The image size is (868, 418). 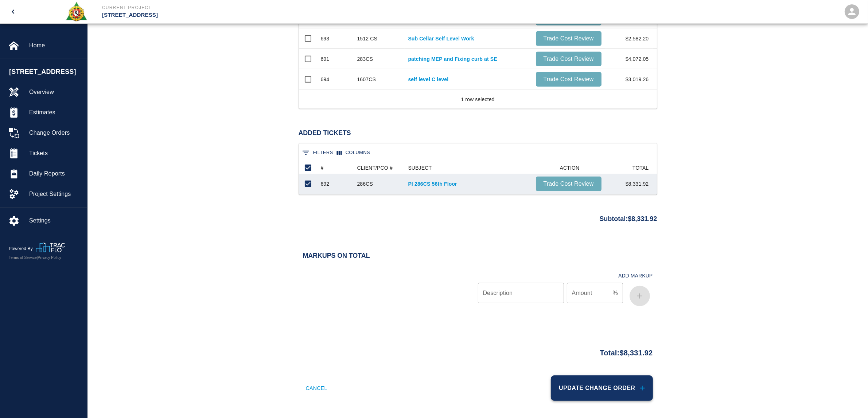 What do you see at coordinates (325, 59) in the screenshot?
I see `div: 691` at bounding box center [325, 59].